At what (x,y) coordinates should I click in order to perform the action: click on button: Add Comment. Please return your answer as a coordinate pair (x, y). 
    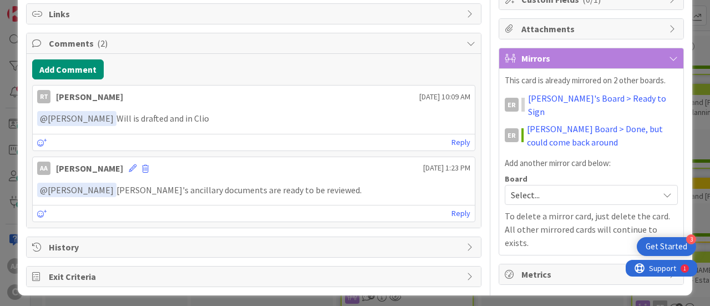
    Looking at the image, I should click on (68, 69).